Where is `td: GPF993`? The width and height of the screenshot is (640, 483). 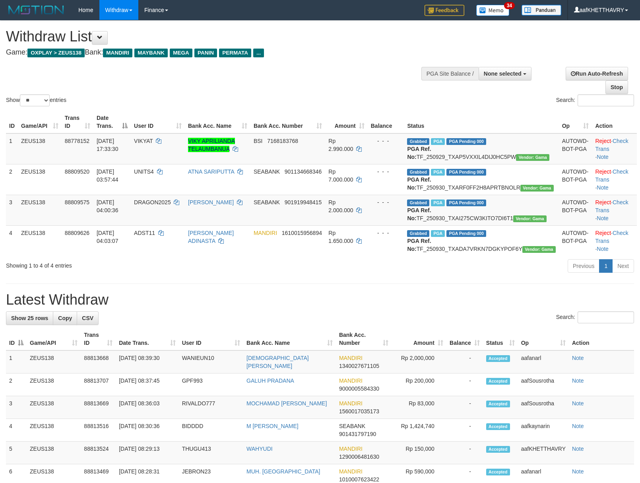
td: GPF993 is located at coordinates (211, 384).